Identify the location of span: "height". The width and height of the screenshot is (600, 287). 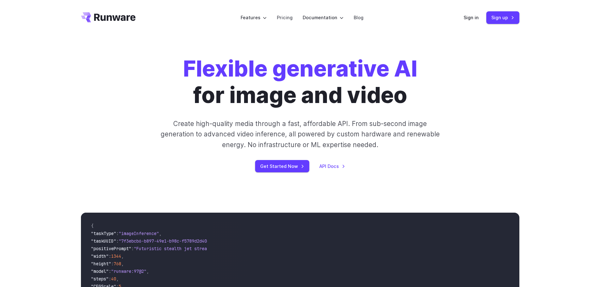
(101, 264).